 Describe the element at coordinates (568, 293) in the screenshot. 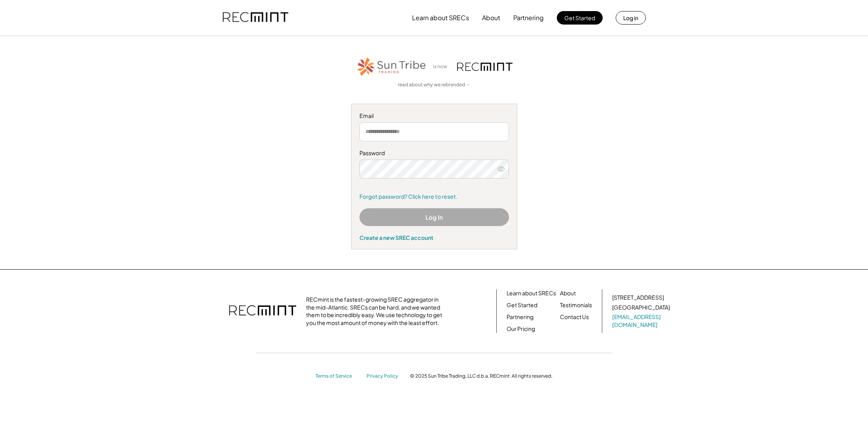

I see `a: About` at that location.